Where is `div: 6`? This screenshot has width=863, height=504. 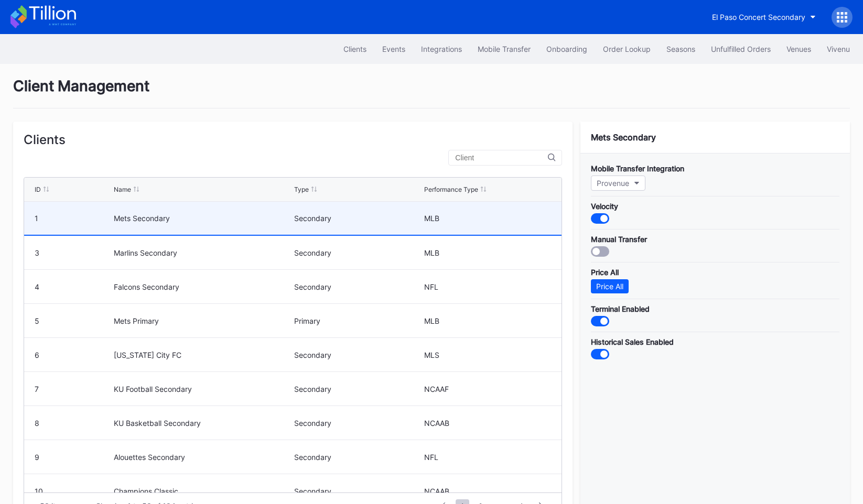
div: 6 is located at coordinates (73, 355).